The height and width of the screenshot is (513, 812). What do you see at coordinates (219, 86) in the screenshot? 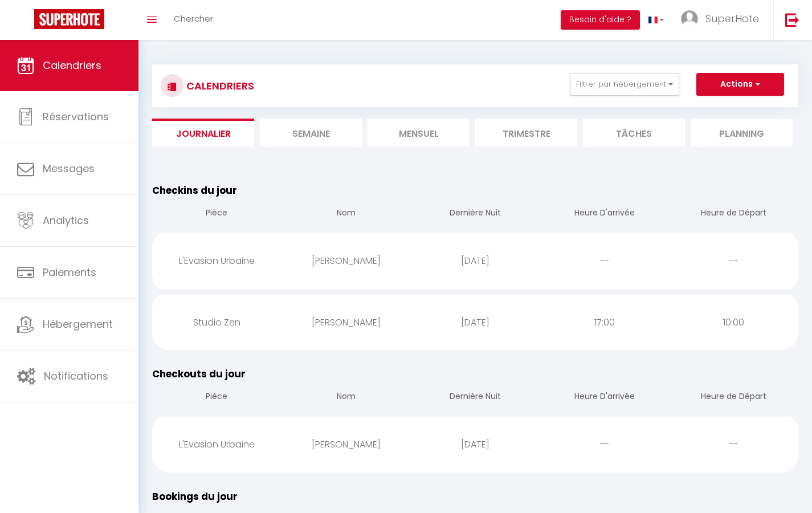
I see `h3: CALENDRIERS` at bounding box center [219, 86].